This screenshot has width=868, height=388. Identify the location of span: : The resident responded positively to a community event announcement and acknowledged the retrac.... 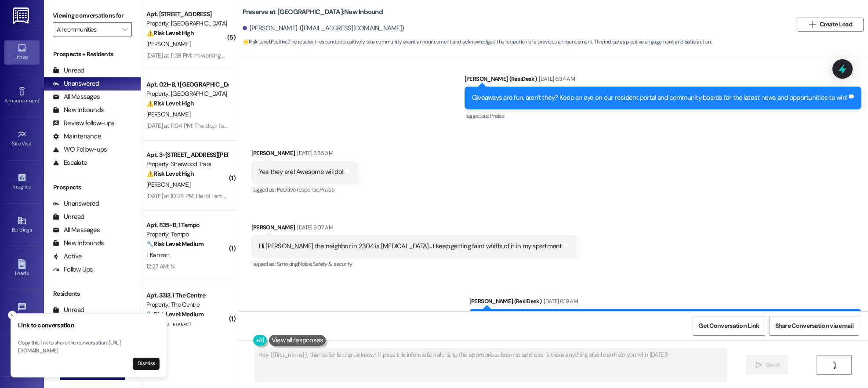
(477, 42).